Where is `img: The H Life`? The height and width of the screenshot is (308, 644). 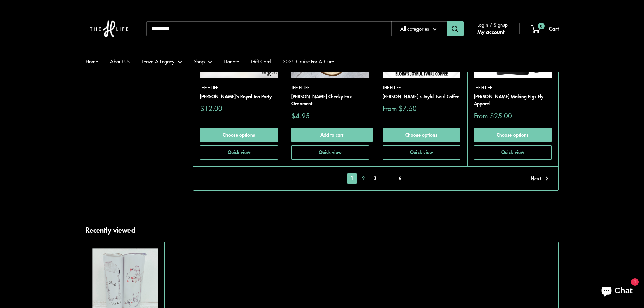
img: The H Life is located at coordinates (109, 29).